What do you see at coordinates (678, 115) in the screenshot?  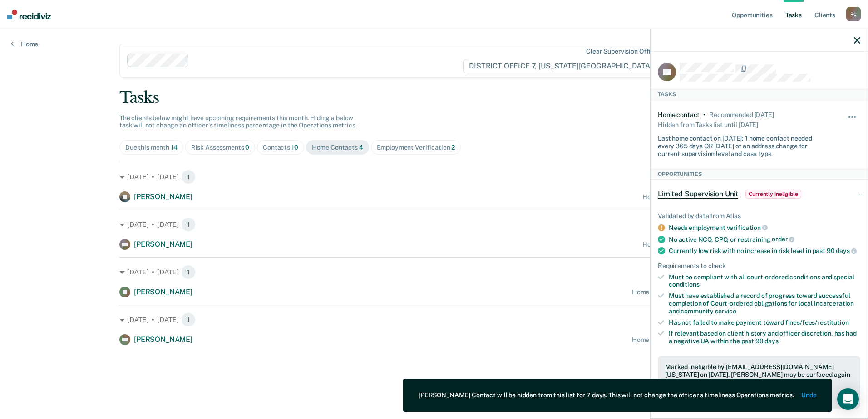 I see `div: Home contact` at bounding box center [678, 115].